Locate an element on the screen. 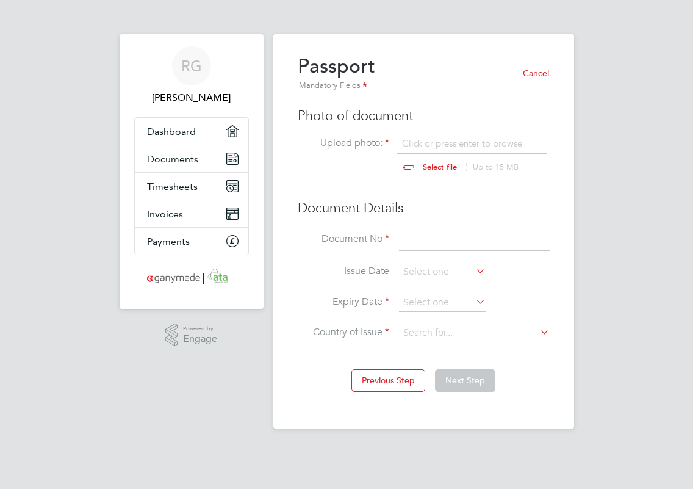 This screenshot has width=693, height=489. span: Ross Glancy is located at coordinates (192, 98).